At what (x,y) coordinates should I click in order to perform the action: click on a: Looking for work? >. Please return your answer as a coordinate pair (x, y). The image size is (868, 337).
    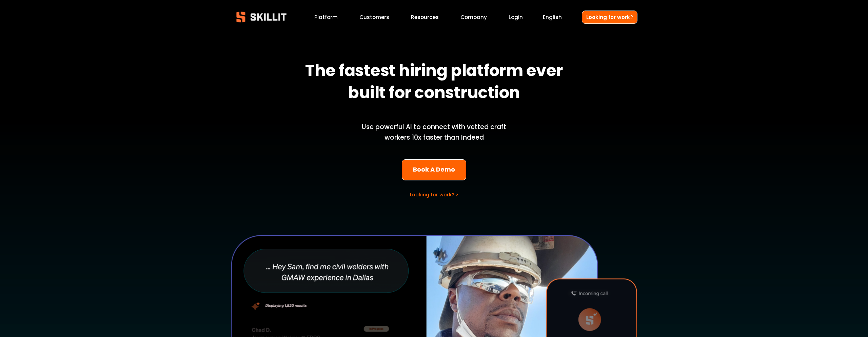
    Looking at the image, I should click on (434, 195).